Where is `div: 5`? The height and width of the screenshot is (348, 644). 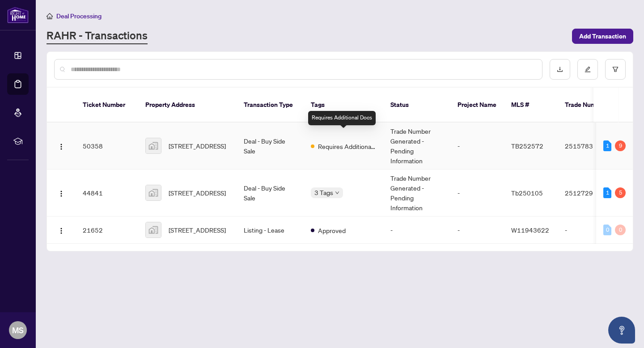
div: 5 is located at coordinates (621, 193).